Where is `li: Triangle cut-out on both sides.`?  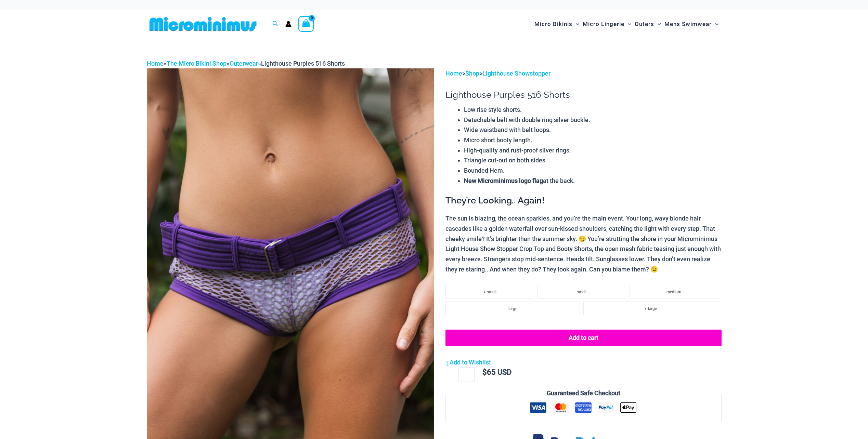 li: Triangle cut-out on both sides. is located at coordinates (592, 160).